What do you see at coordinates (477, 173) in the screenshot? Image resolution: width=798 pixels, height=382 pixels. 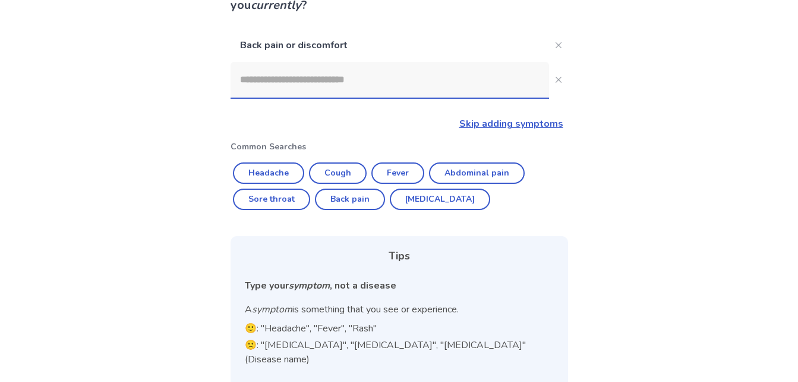 I see `button: Abdominal pain` at bounding box center [477, 173].